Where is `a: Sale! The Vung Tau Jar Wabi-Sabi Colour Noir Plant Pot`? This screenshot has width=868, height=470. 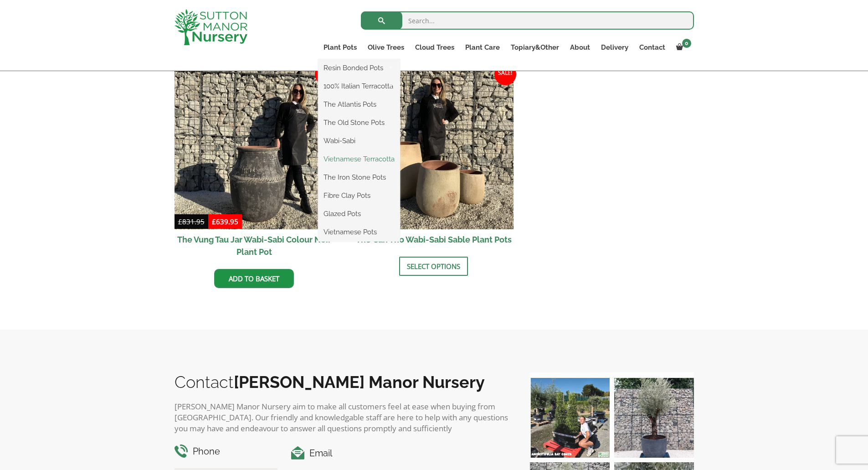 a: Sale! The Vung Tau Jar Wabi-Sabi Colour Noir Plant Pot is located at coordinates (254, 166).